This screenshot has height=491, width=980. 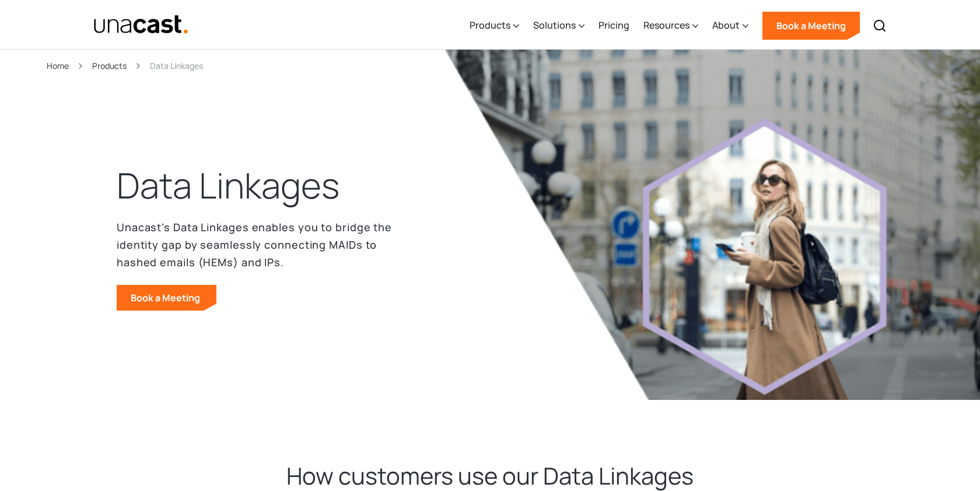 What do you see at coordinates (228, 186) in the screenshot?
I see `h1: Data Linkages` at bounding box center [228, 186].